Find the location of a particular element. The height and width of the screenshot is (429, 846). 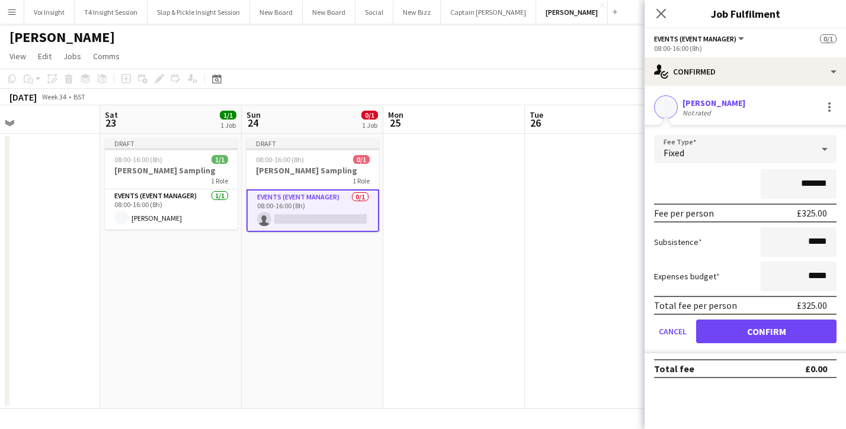

button: Confirm is located at coordinates (766, 332).